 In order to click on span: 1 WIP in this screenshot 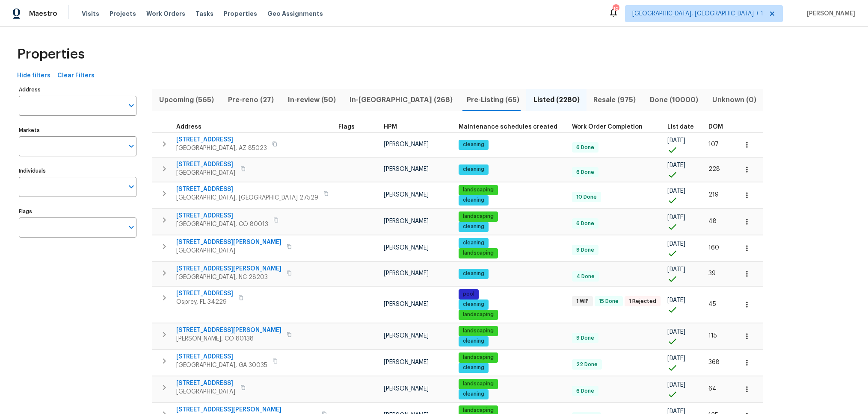, I will do `click(582, 301)`.